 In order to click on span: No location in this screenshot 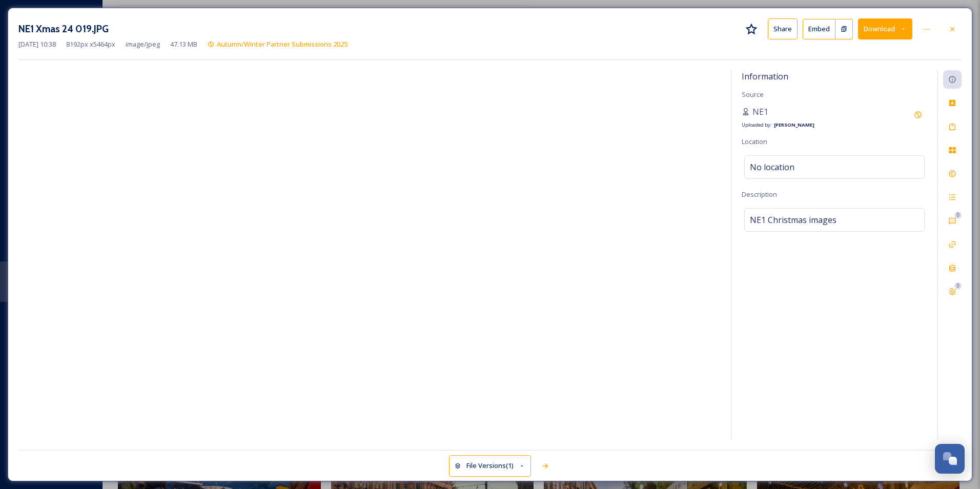, I will do `click(772, 167)`.